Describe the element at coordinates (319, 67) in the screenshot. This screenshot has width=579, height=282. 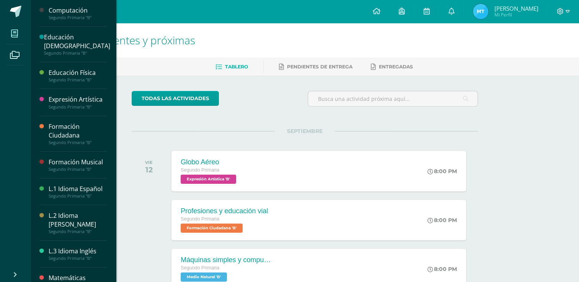
I see `span: Pendientes de entrega` at that location.